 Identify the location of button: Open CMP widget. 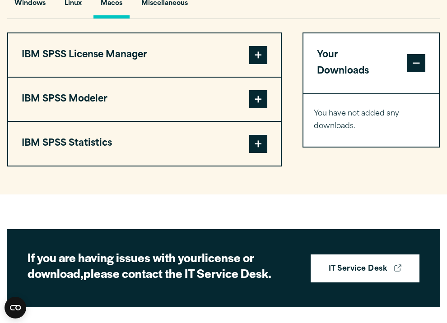
(15, 308).